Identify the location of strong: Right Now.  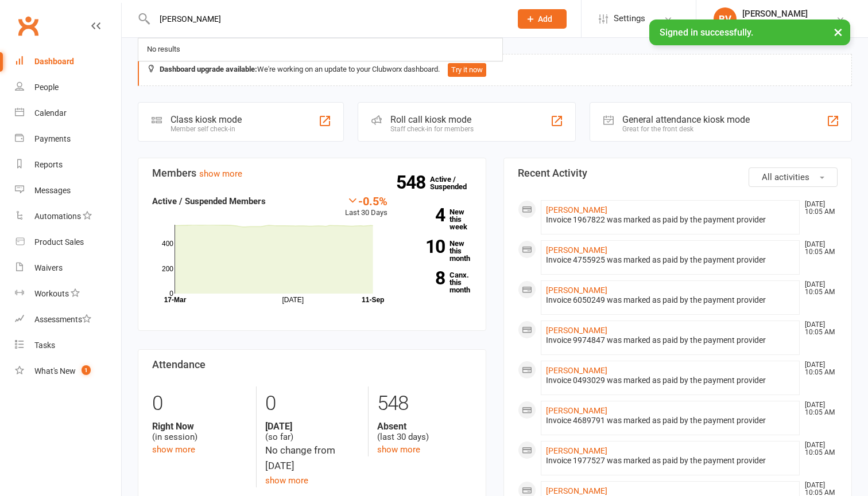
(200, 427).